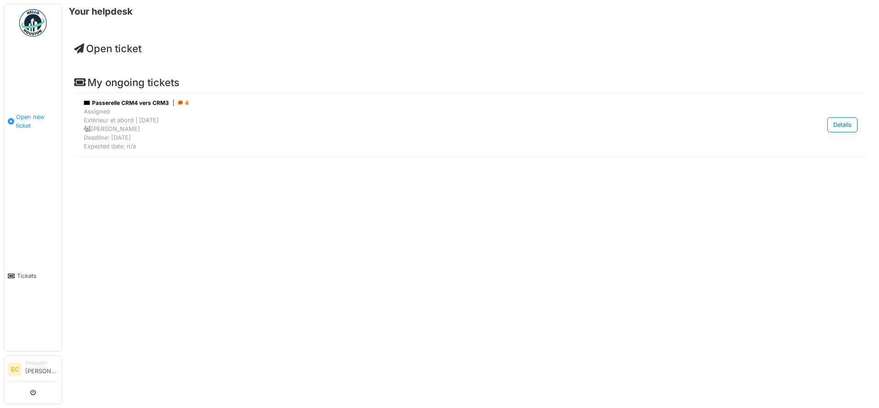 The height and width of the screenshot is (408, 879). I want to click on span: Open ticket, so click(108, 49).